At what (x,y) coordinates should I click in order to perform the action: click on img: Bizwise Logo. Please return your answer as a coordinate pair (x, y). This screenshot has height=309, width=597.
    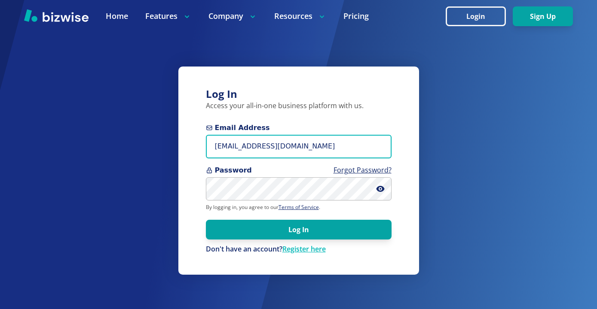
    Looking at the image, I should click on (56, 15).